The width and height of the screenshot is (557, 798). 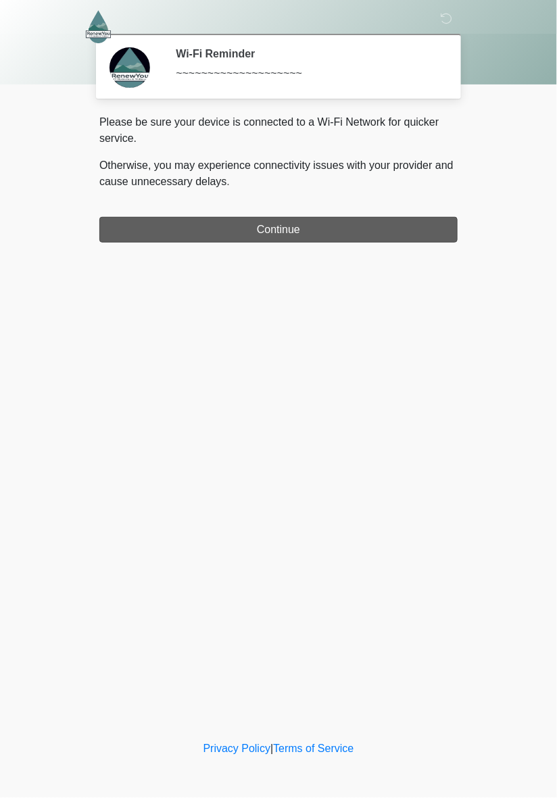 What do you see at coordinates (278, 230) in the screenshot?
I see `button: Continue` at bounding box center [278, 230].